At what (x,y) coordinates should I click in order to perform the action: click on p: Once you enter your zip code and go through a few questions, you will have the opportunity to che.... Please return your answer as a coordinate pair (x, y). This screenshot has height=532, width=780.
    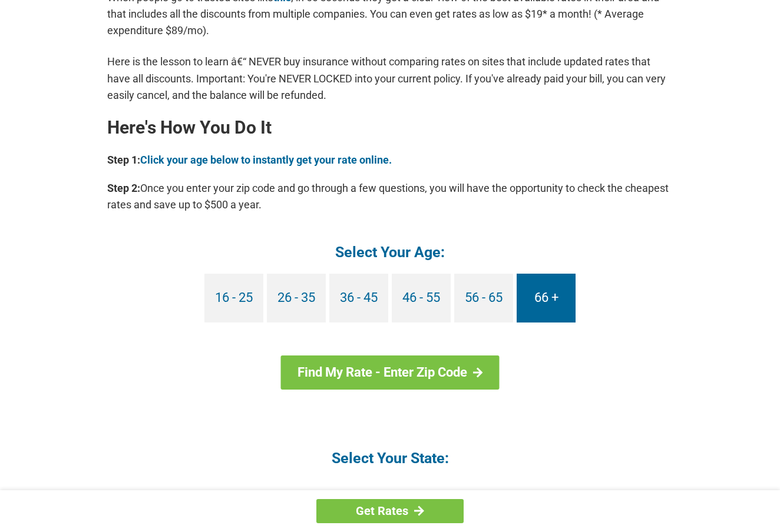
    Looking at the image, I should click on (390, 196).